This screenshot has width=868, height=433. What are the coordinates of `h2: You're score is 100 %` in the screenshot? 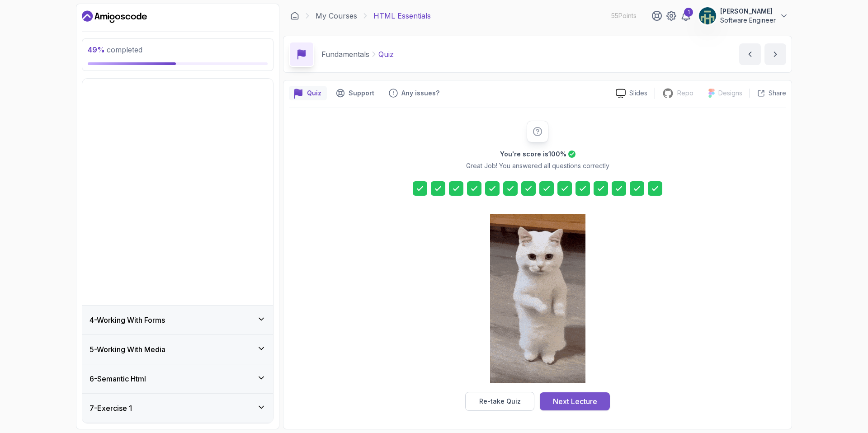 It's located at (533, 154).